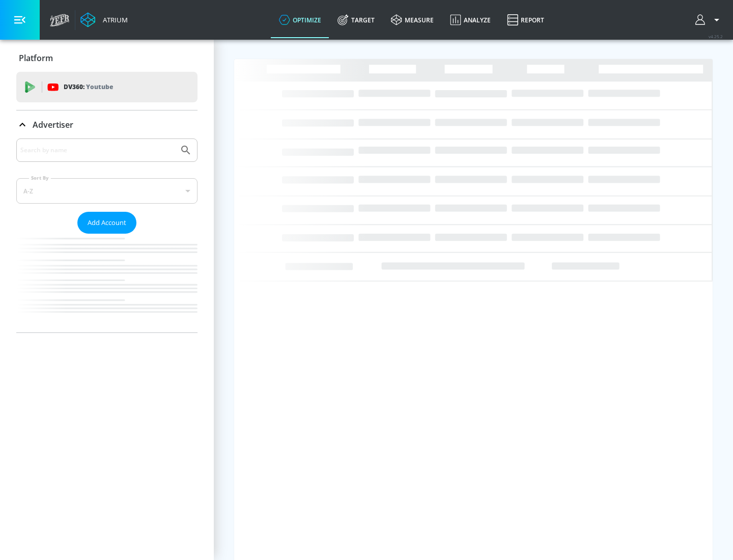  Describe the element at coordinates (100, 87) in the screenshot. I see `p: Youtube` at that location.